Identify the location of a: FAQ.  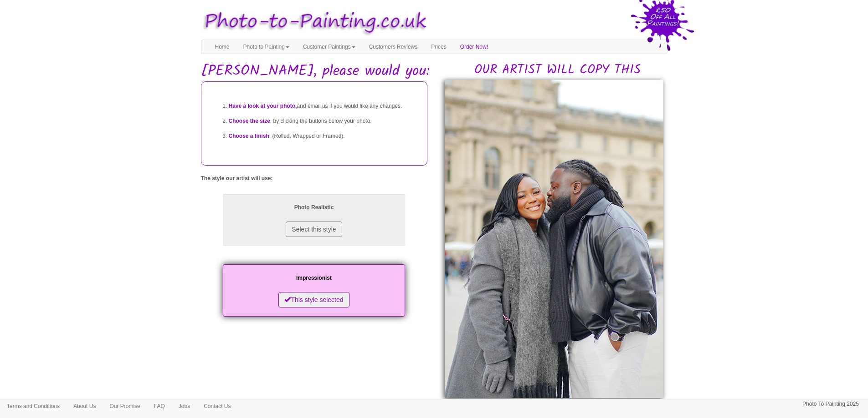
(159, 406).